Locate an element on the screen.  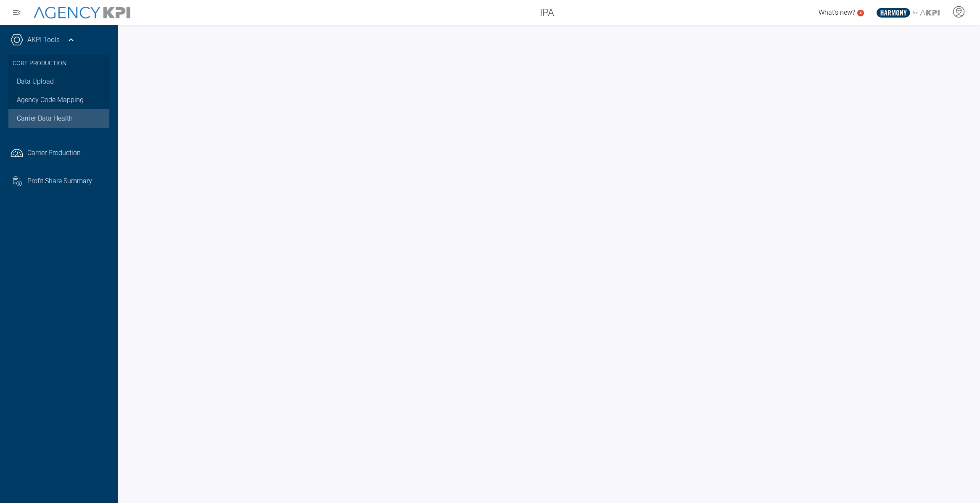
span: Profit Share Summary is located at coordinates (60, 181).